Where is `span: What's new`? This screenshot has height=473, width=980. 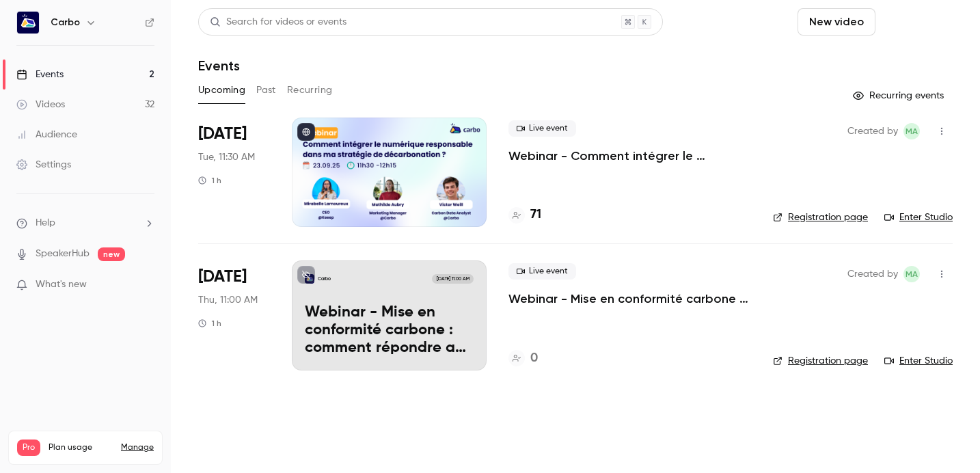 span: What's new is located at coordinates (61, 284).